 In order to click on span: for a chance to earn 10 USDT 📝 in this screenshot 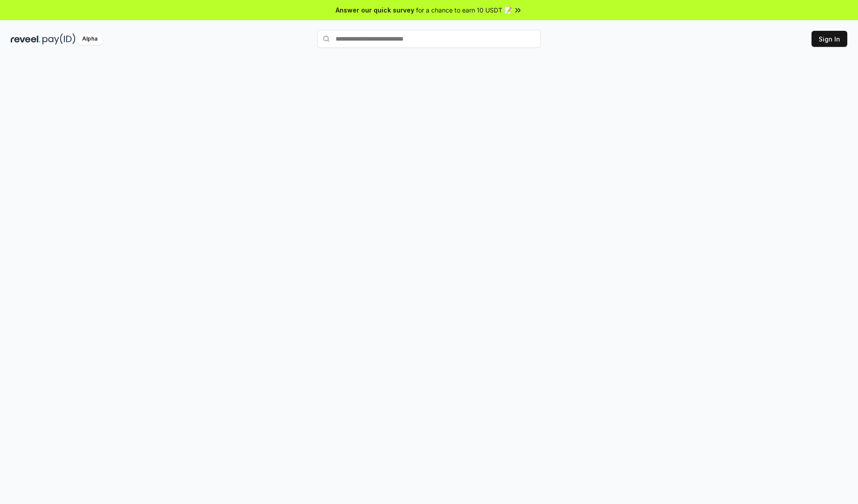, I will do `click(464, 10)`.